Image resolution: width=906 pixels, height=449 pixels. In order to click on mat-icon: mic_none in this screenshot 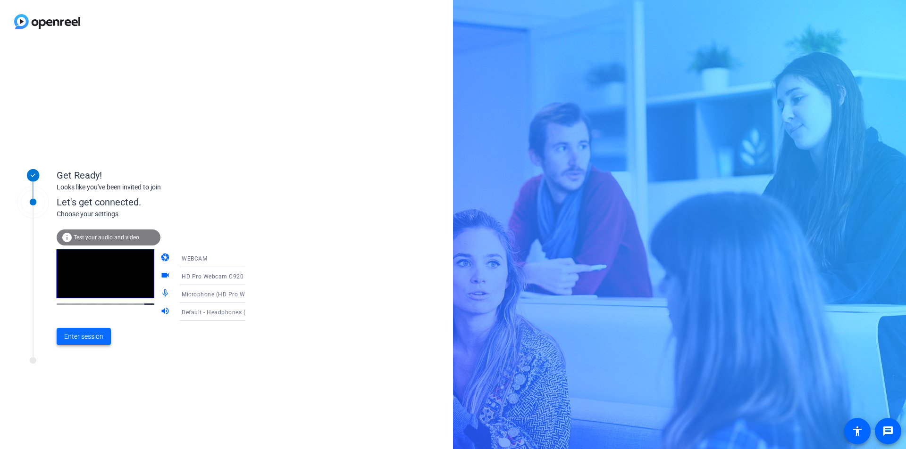, I will do `click(166, 294)`.